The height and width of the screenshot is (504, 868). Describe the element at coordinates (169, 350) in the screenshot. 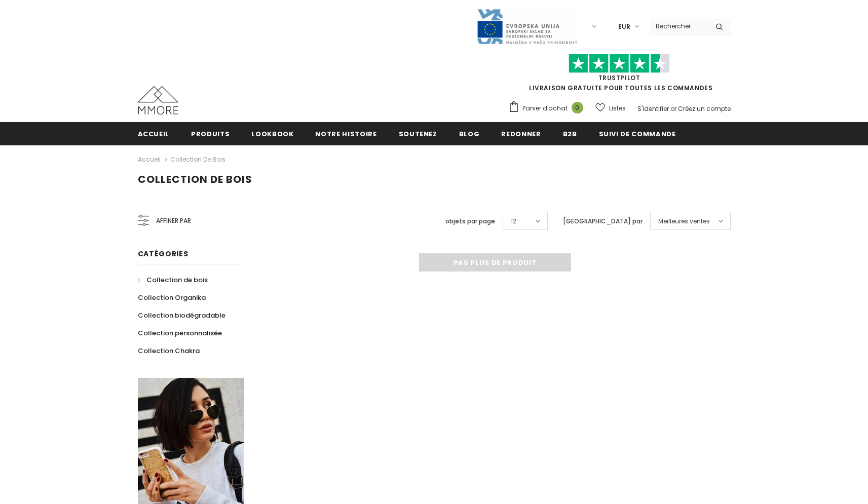

I see `a: Collection Chakra` at that location.